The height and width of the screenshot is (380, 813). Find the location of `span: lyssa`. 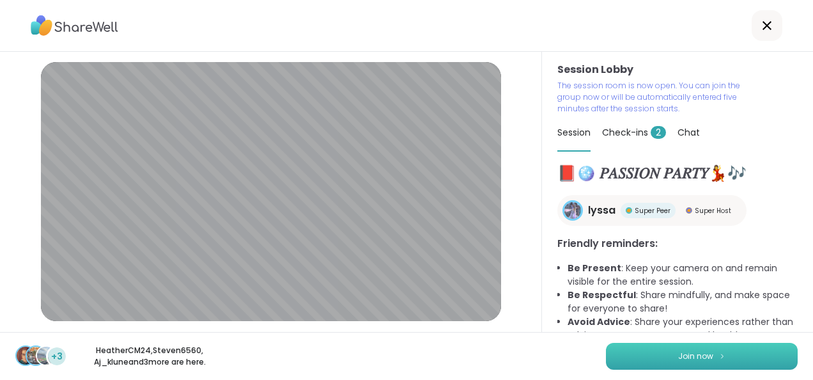

span: lyssa is located at coordinates (602, 210).